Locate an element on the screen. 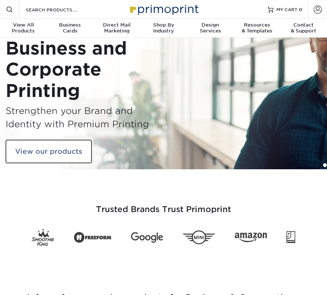 The height and width of the screenshot is (295, 327). img: Google is located at coordinates (147, 237).